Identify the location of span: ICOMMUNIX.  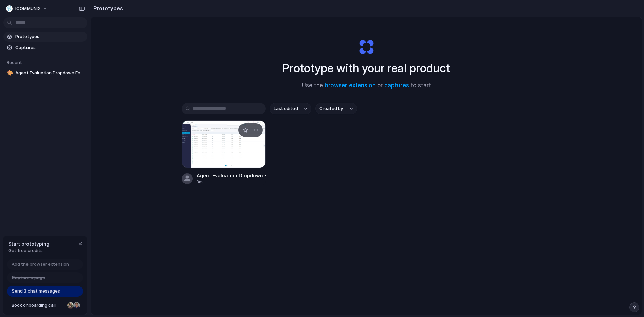
(28, 8).